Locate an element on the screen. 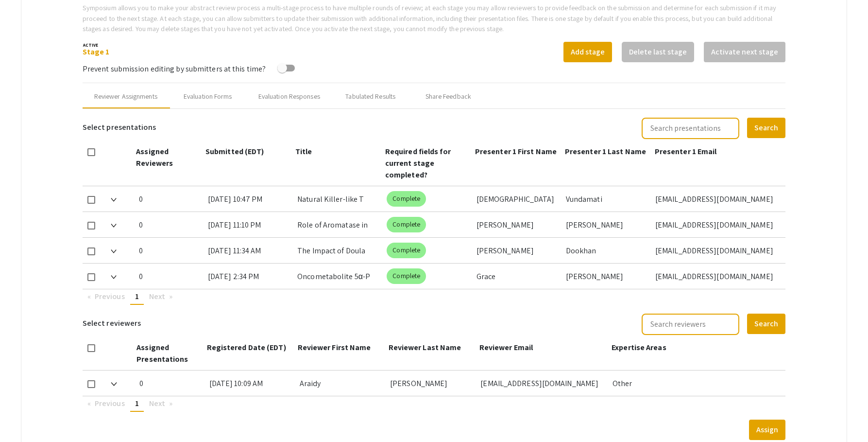  p: Symposium allows you to make your abstract review process a multi-stage process to have multiple ... is located at coordinates (434, 18).